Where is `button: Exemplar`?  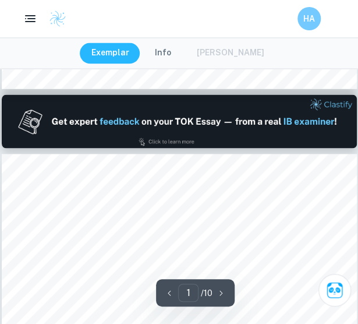
button: Exemplar is located at coordinates (110, 53).